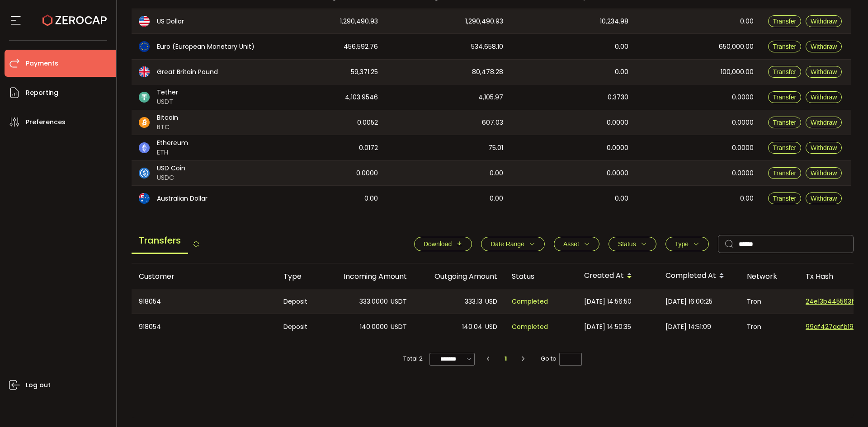 This screenshot has height=427, width=868. Describe the element at coordinates (846, 405) in the screenshot. I see `div: Chat Widget` at that location.